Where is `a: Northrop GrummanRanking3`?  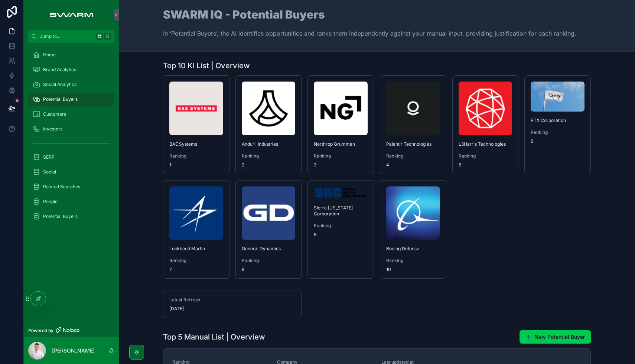 a: Northrop GrummanRanking3 is located at coordinates (340, 125).